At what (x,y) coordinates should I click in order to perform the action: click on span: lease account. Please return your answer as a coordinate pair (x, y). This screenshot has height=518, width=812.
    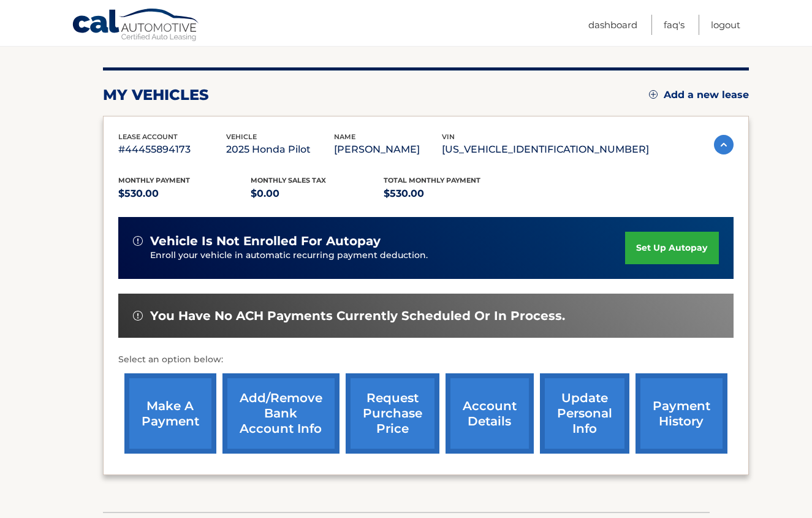
    Looking at the image, I should click on (148, 136).